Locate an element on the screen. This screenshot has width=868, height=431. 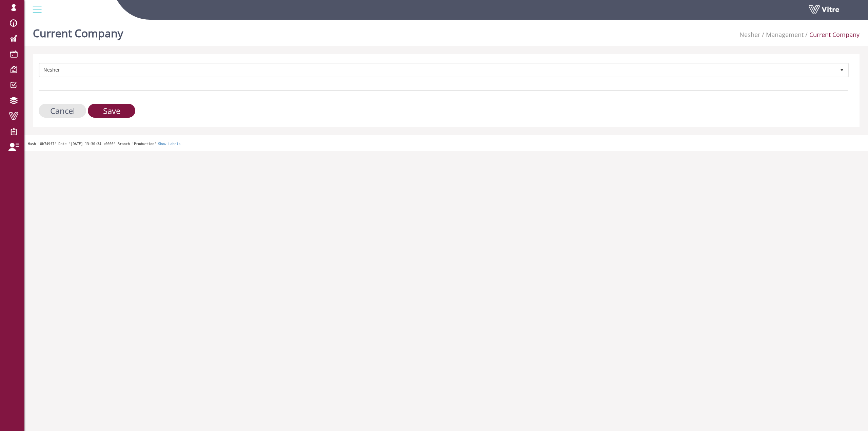
span: Nesher is located at coordinates (438, 70).